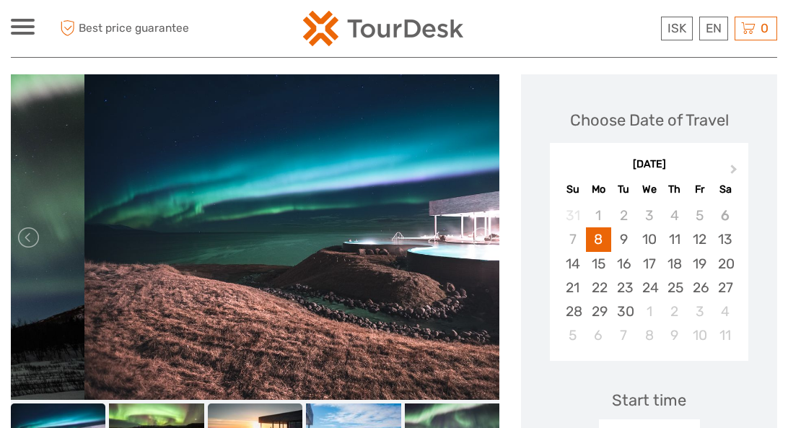  Describe the element at coordinates (623, 263) in the screenshot. I see `div: Choose Tuesday, September 16th, 2025` at that location.